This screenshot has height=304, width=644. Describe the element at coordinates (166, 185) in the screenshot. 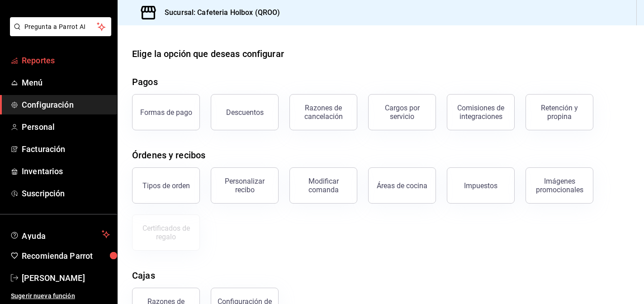

I see `button: Tipos de orden` at that location.